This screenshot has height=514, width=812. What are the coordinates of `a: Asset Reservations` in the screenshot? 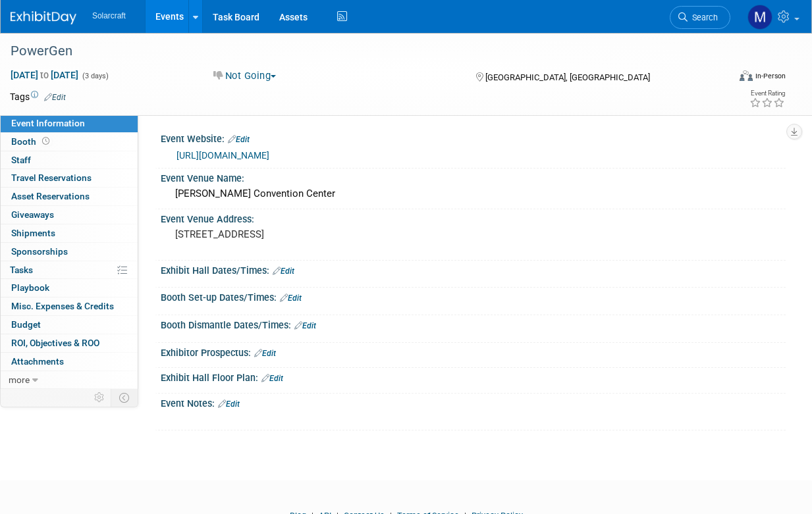 It's located at (69, 196).